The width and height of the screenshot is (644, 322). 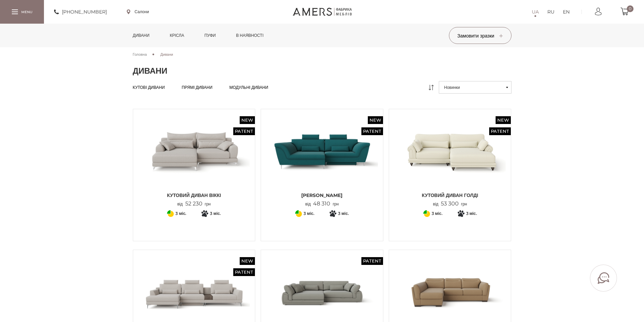 I want to click on span: Кутовий диван ВІККІ, so click(x=194, y=195).